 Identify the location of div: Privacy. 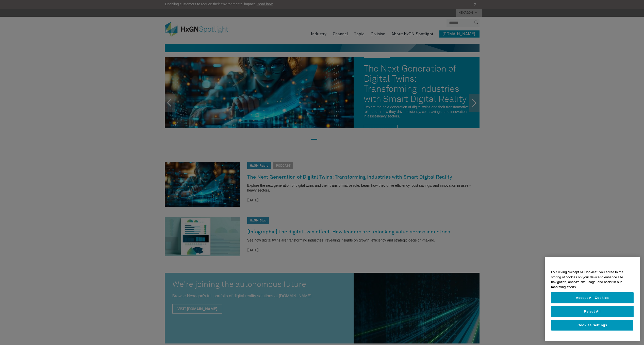
(592, 299).